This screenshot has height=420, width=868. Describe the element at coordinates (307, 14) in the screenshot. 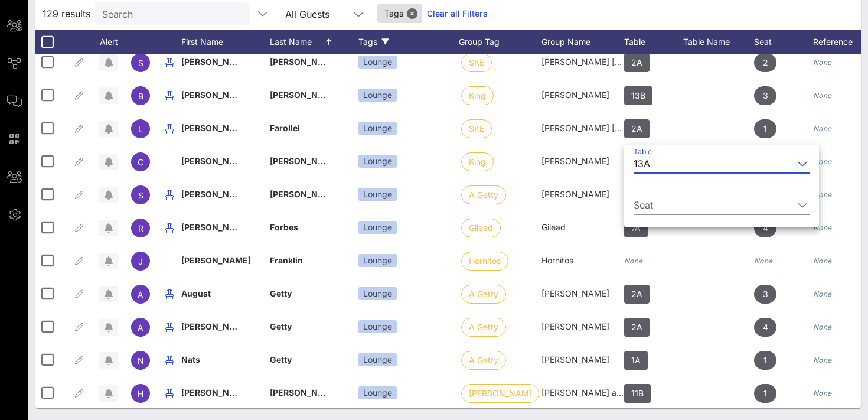

I see `div: All Guests` at that location.